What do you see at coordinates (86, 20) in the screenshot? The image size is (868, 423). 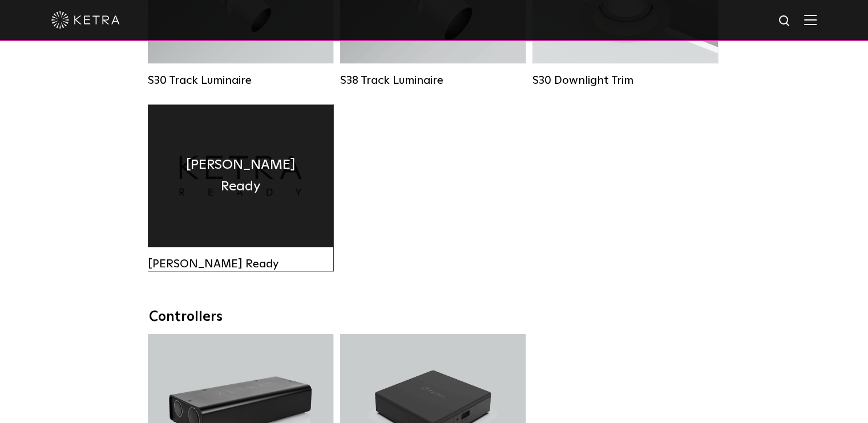 I see `img: ketra-logo-2019-white` at bounding box center [86, 20].